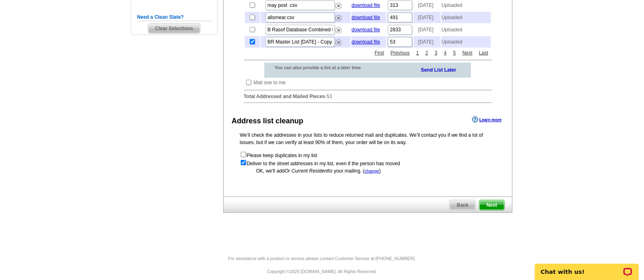 The image size is (644, 280). What do you see at coordinates (372, 171) in the screenshot?
I see `a: change` at bounding box center [372, 171].